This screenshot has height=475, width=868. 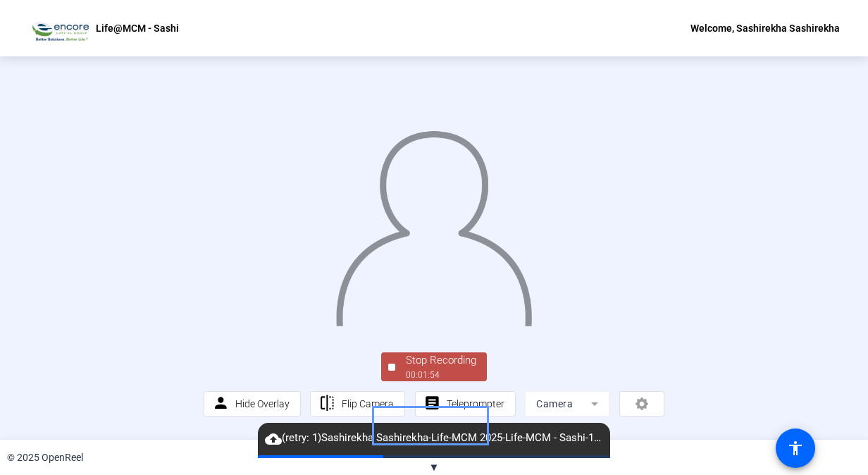 I want to click on mat-icon: accessibility, so click(x=796, y=448).